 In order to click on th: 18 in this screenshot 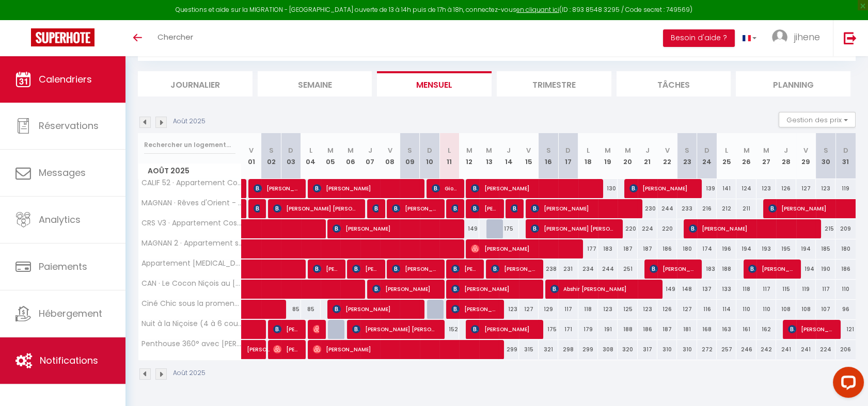, I will do `click(588, 156)`.